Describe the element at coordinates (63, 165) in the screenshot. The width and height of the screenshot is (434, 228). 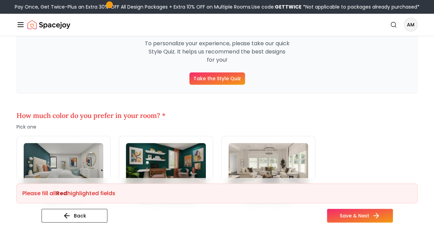
I see `img: Pops of color` at that location.